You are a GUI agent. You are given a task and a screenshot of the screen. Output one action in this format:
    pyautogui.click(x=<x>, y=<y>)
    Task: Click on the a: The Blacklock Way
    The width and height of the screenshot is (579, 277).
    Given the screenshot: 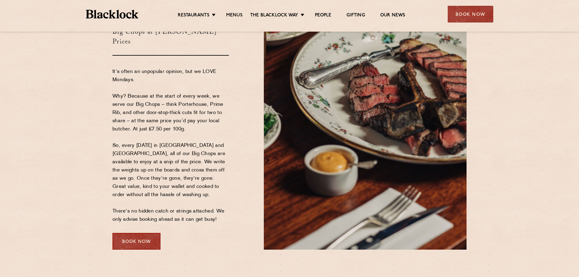 What is the action you would take?
    pyautogui.click(x=274, y=16)
    